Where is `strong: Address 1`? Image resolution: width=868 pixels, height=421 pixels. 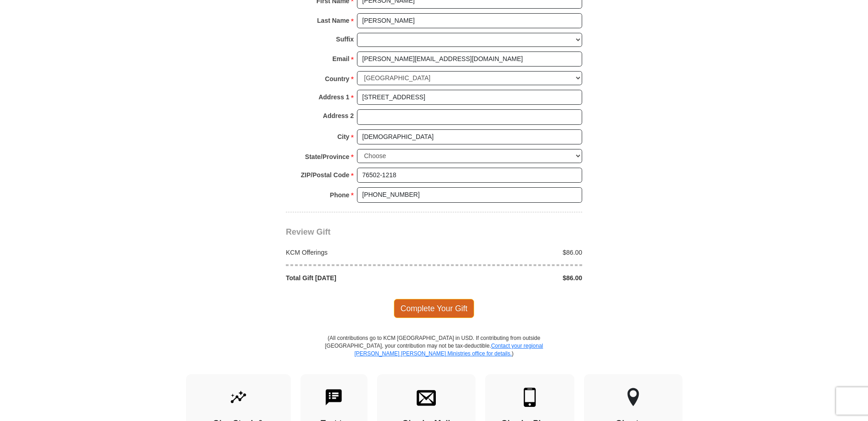 strong: Address 1 is located at coordinates (334, 97).